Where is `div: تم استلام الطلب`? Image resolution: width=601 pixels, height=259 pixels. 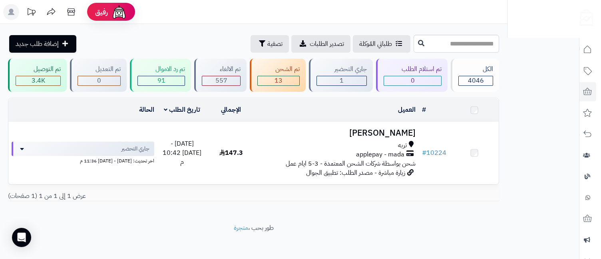
div: تم استلام الطلب is located at coordinates (412, 69).